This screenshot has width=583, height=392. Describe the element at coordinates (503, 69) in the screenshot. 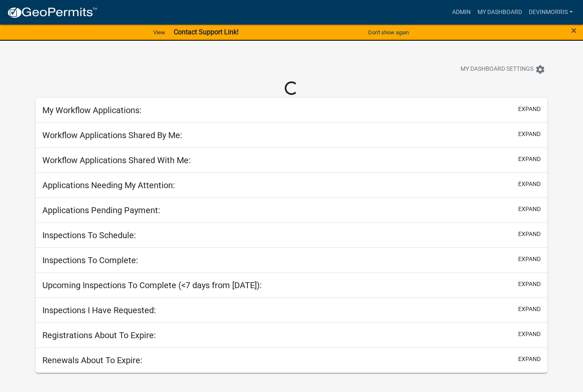

I see `button: My Dashboard Settingssettings` at that location.